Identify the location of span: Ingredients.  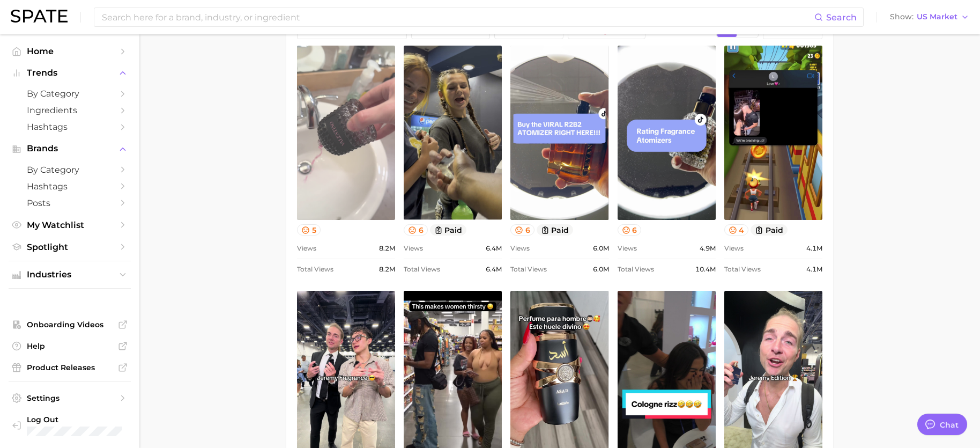
(70, 110).